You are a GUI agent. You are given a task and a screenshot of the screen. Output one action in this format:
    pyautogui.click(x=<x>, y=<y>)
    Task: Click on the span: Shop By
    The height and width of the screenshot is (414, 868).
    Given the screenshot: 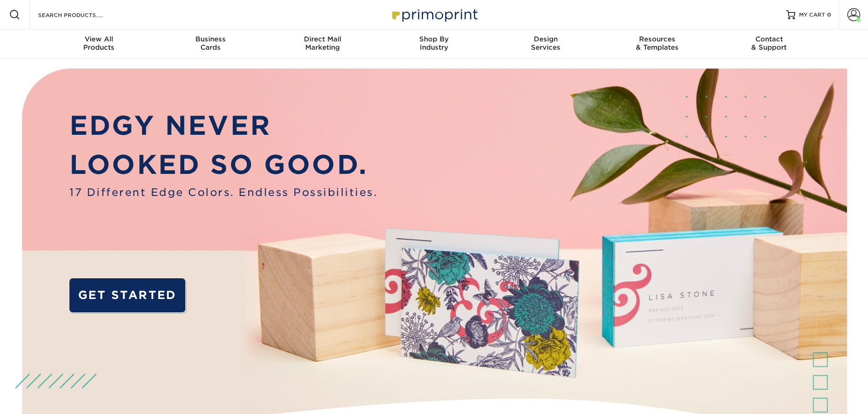 What is the action you would take?
    pyautogui.click(x=434, y=39)
    